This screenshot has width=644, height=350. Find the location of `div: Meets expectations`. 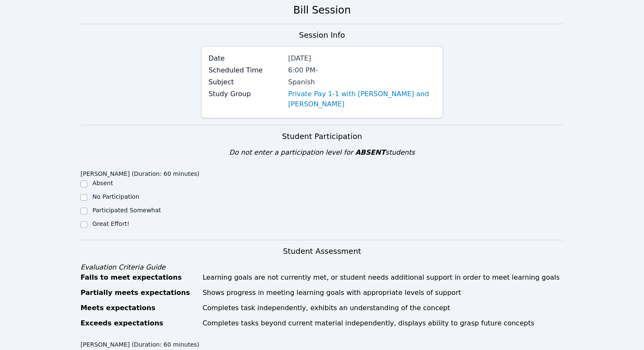

div: Meets expectations is located at coordinates (139, 308).